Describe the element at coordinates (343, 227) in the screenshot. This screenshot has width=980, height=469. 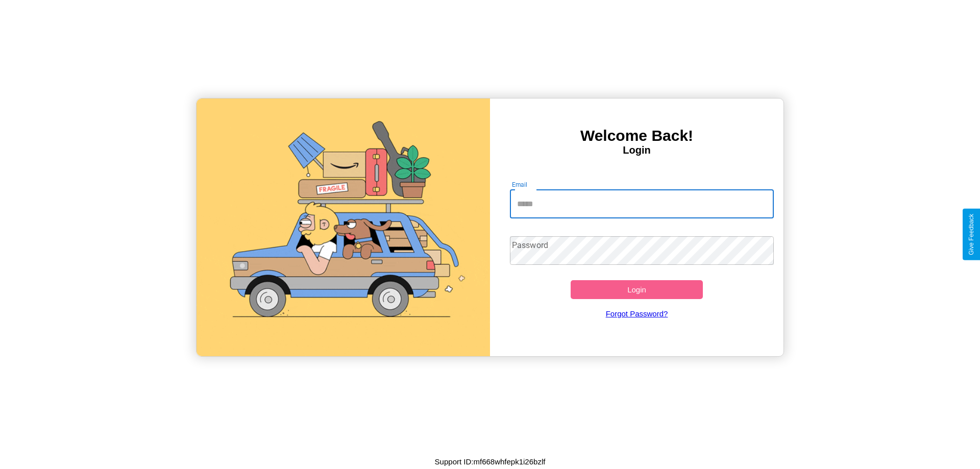
I see `img: gif` at that location.